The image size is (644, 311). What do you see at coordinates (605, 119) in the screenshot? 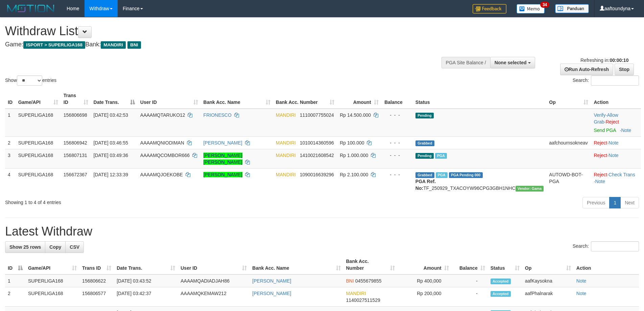
I see `a: Allow Grab` at bounding box center [605, 119].